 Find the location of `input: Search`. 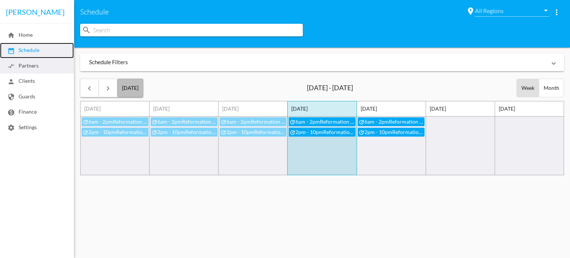

input: Search is located at coordinates (197, 30).